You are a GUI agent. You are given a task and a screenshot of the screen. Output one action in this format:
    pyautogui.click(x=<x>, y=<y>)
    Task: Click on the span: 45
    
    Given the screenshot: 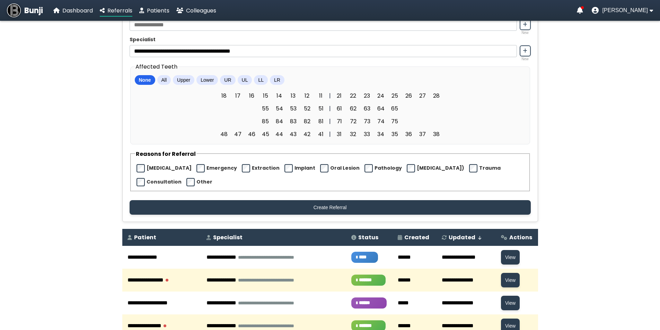 What is the action you would take?
    pyautogui.click(x=265, y=134)
    